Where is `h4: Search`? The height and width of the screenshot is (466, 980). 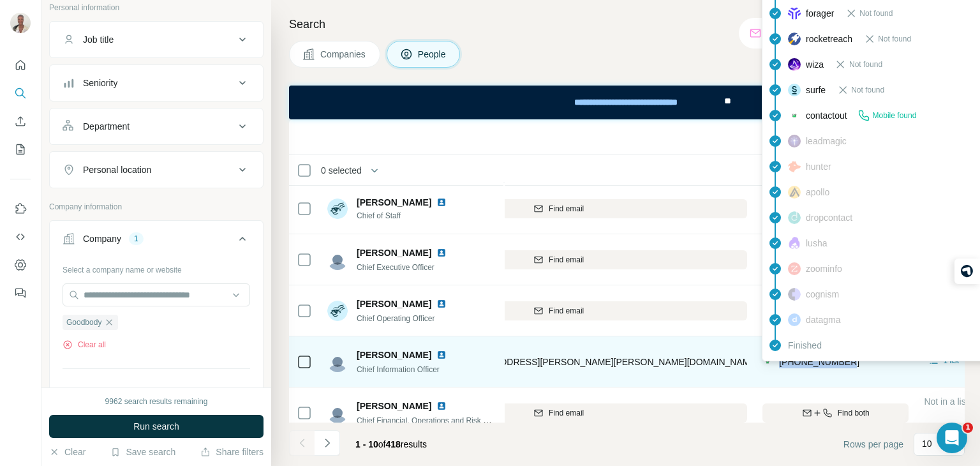
h4: Search is located at coordinates (626, 24).